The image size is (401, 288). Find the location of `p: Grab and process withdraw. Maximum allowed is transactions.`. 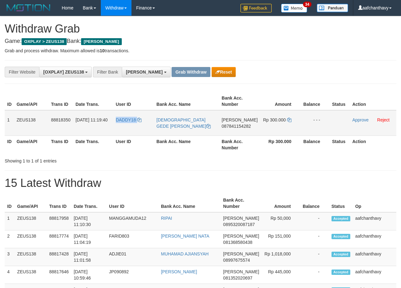

p: Grab and process withdraw. Maximum allowed is transactions. is located at coordinates (200, 51).